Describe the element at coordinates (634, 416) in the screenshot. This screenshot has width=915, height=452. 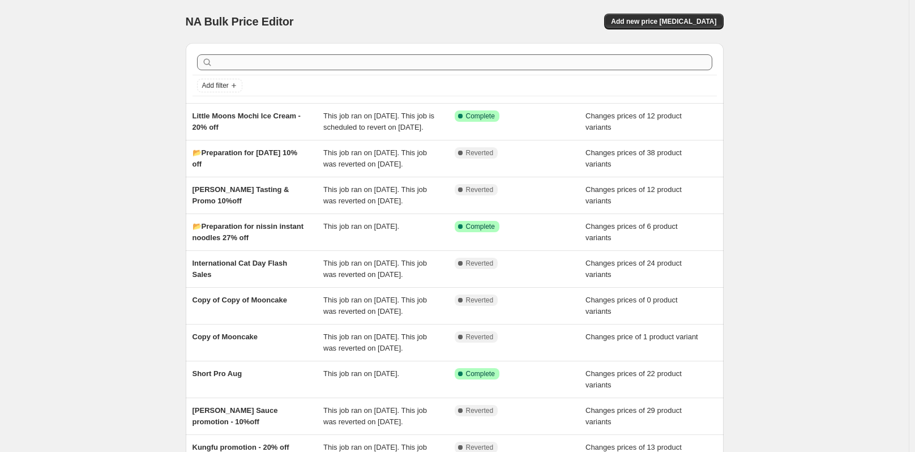
I see `span: Changes prices of 29 product variants` at that location.